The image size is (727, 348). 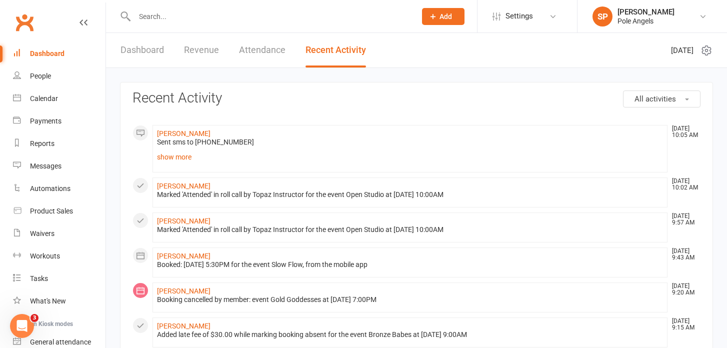 What do you see at coordinates (35, 318) in the screenshot?
I see `span: 3` at bounding box center [35, 318].